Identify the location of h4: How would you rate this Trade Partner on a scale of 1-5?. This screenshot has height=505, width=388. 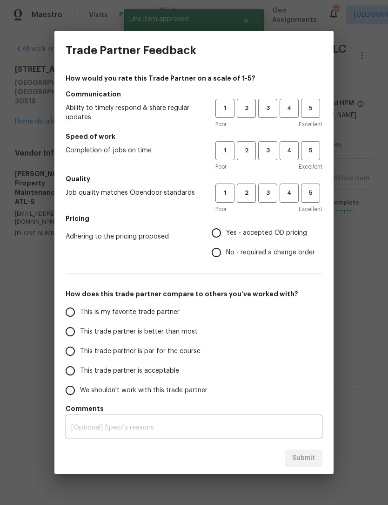
(194, 78).